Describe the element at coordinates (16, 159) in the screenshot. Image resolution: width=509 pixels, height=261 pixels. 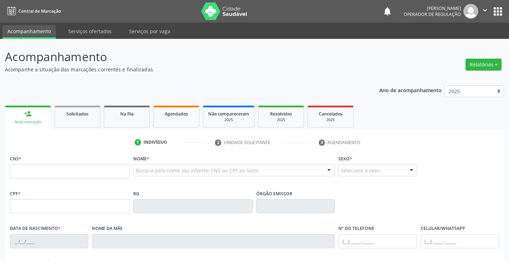
I see `label: CNS` at that location.